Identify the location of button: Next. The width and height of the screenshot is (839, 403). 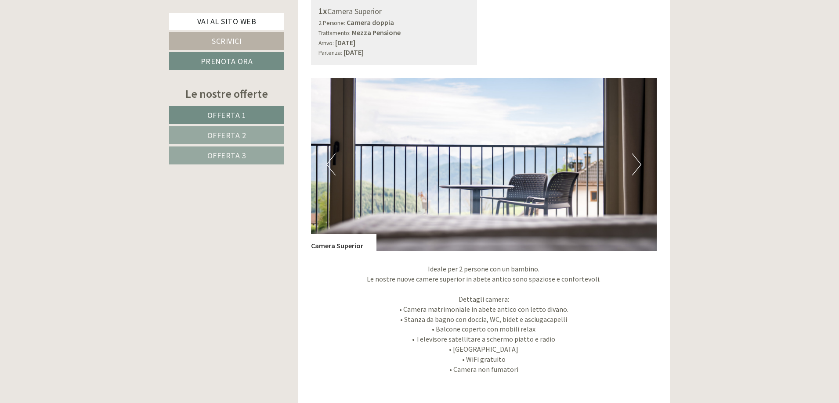
(636, 165).